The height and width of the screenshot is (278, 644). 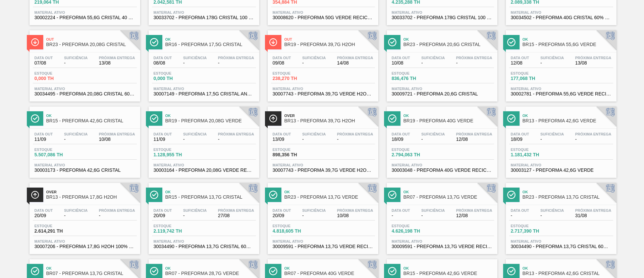 I want to click on a: ÍconeOutBR23 - PREFORMA 20,08G CRISTALData out07/08Suficiência-Próxima Entrega13/08Estoque0,000 T..., so click(x=84, y=63).